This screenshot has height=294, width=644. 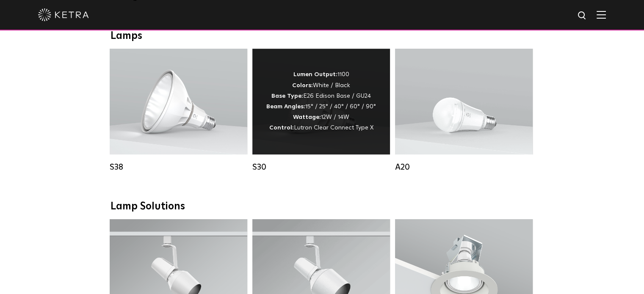 What do you see at coordinates (334, 128) in the screenshot?
I see `span: Lutron Clear Connect Type X` at bounding box center [334, 128].